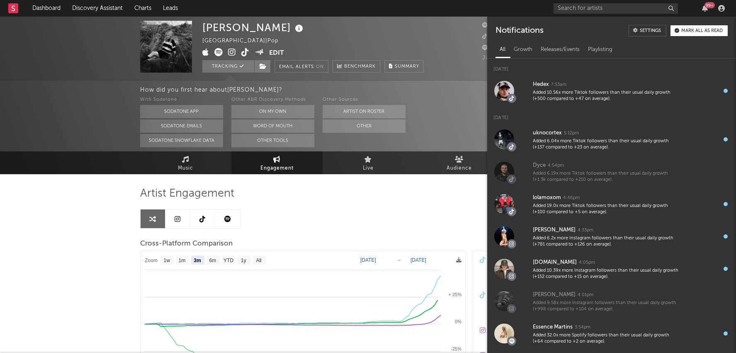 The width and height of the screenshot is (736, 353). Describe the element at coordinates (273, 100) in the screenshot. I see `div: Other A&R Discovery Methods` at that location.